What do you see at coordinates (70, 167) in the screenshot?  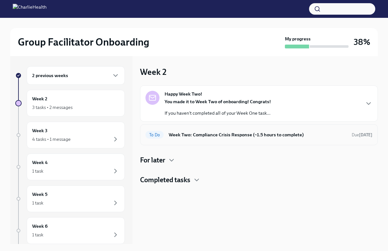 I see `a: Week 41 task` at bounding box center [70, 167].